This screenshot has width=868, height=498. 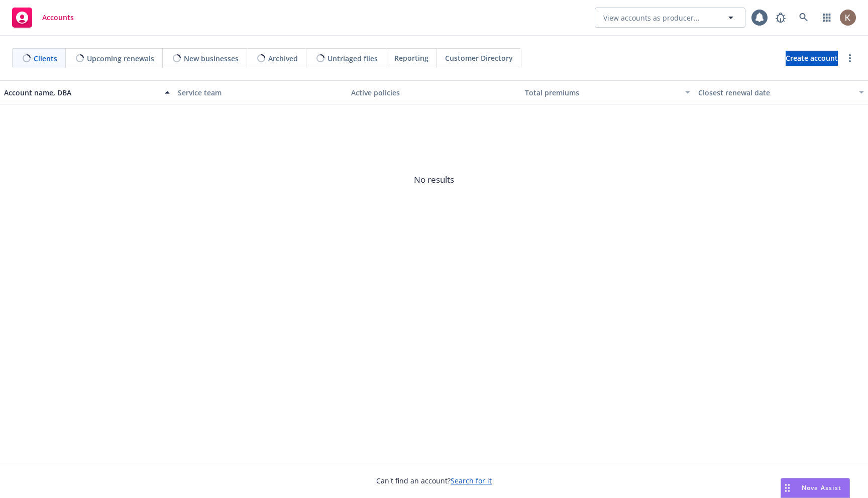 What do you see at coordinates (82, 93) in the screenshot?
I see `div: Account name, DBA` at bounding box center [82, 93].